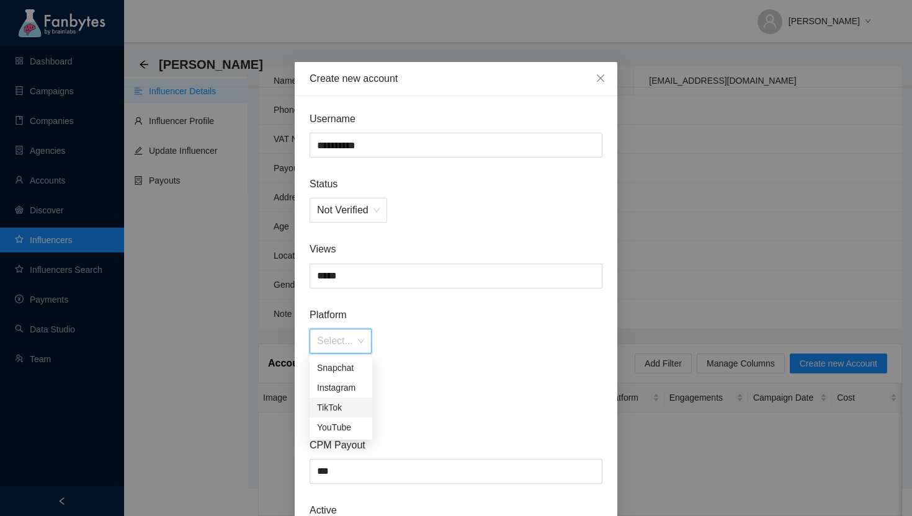  What do you see at coordinates (348, 210) in the screenshot?
I see `span: Not Verified` at bounding box center [348, 210].